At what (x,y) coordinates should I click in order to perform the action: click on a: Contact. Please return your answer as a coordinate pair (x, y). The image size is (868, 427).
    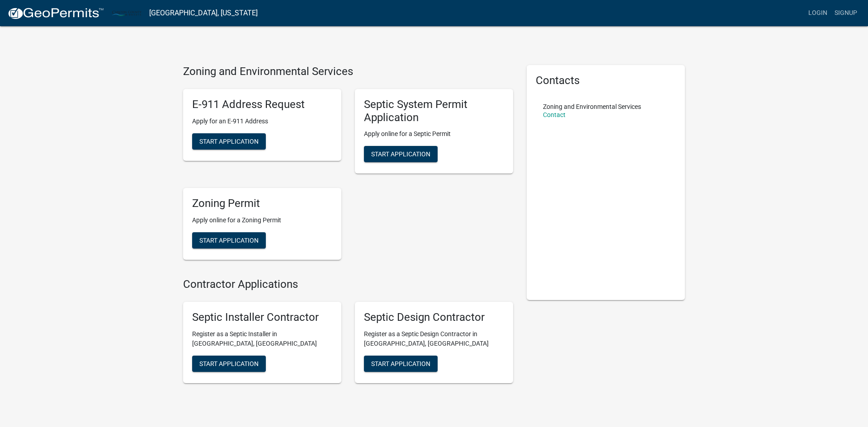
    Looking at the image, I should click on (554, 115).